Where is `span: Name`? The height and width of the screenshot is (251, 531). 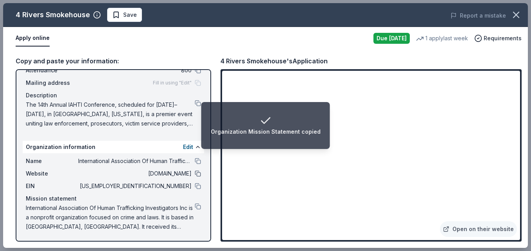 span: Name is located at coordinates (52, 161).